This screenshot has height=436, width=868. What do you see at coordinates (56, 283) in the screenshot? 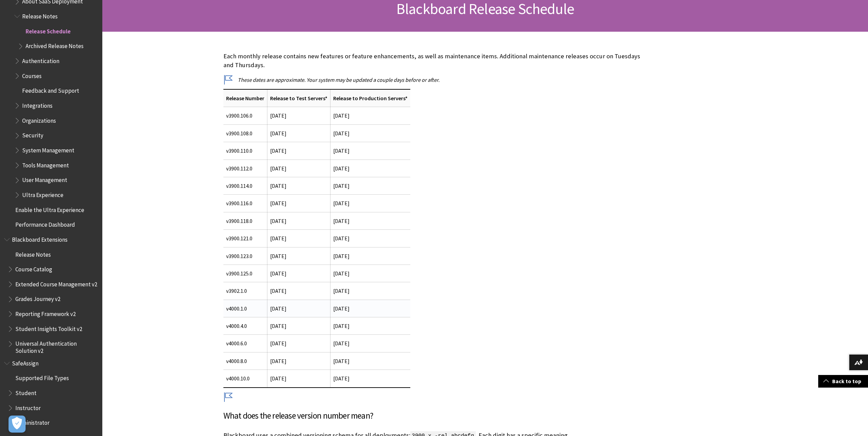
I see `span: Extended Course Management v2` at bounding box center [56, 283].